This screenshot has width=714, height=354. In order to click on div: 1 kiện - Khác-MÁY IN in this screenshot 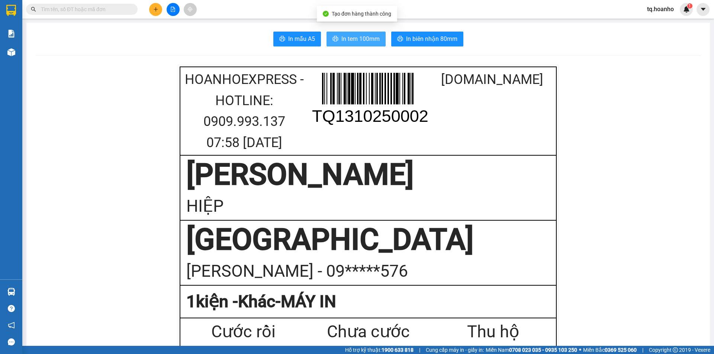, I will do `click(368, 302)`.